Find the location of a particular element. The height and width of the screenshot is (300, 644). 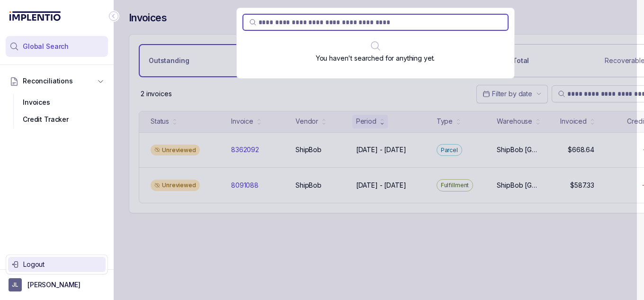

div: Credit Tracker is located at coordinates (57, 119).